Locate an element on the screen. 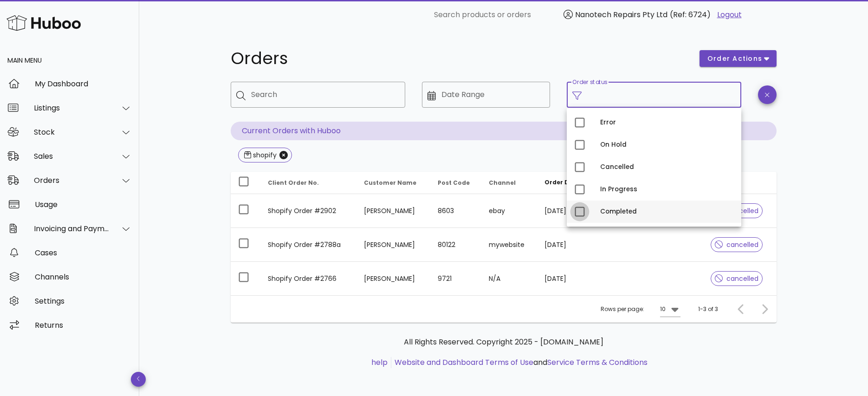 The height and width of the screenshot is (396, 868). td: ebay is located at coordinates (508, 211).